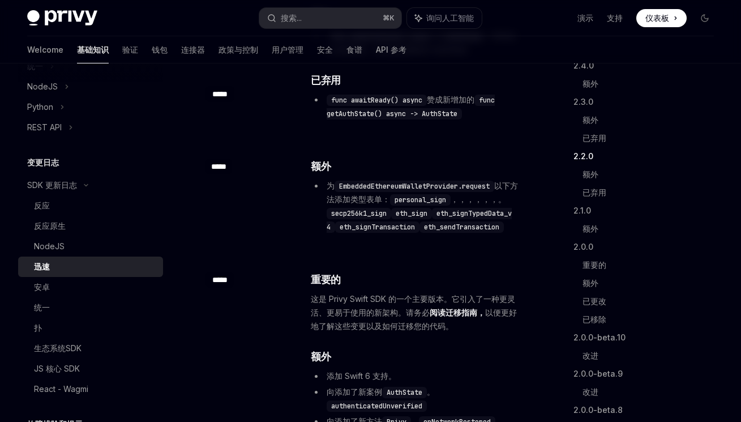  Describe the element at coordinates (583, 156) in the screenshot. I see `font: 2.2.0` at that location.